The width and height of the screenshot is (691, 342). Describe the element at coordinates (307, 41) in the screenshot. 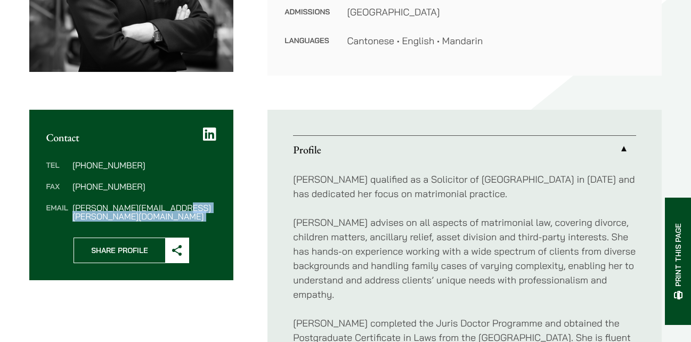

I see `dt: Languages` at that location.